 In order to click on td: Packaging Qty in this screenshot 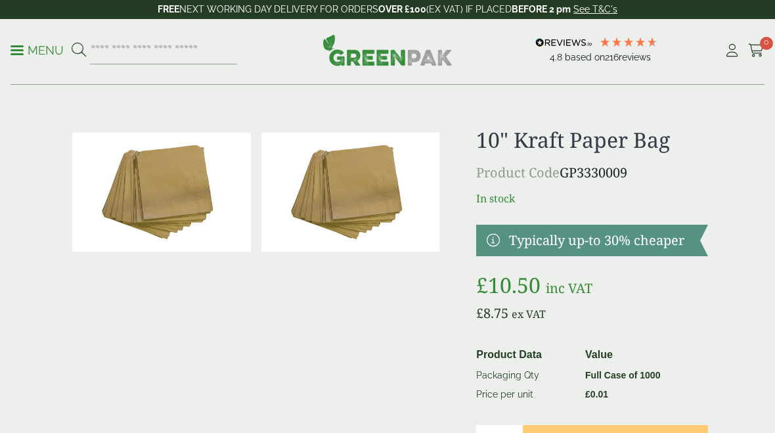, I will do `click(525, 376)`.